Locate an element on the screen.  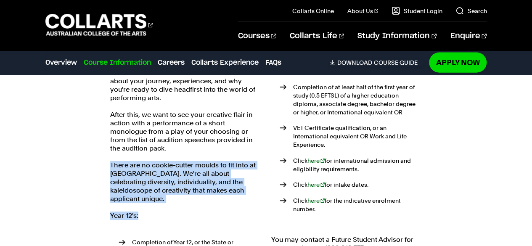
a: Careers is located at coordinates (171, 63).